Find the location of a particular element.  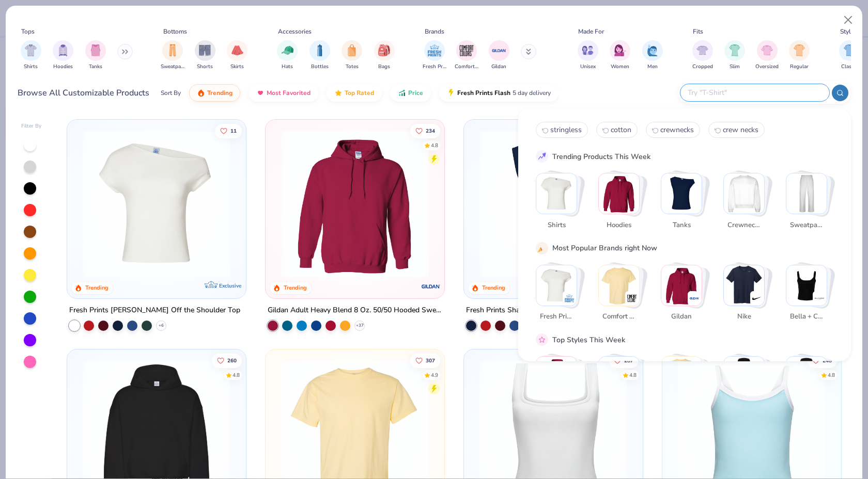

span: 260 is located at coordinates (232, 360).